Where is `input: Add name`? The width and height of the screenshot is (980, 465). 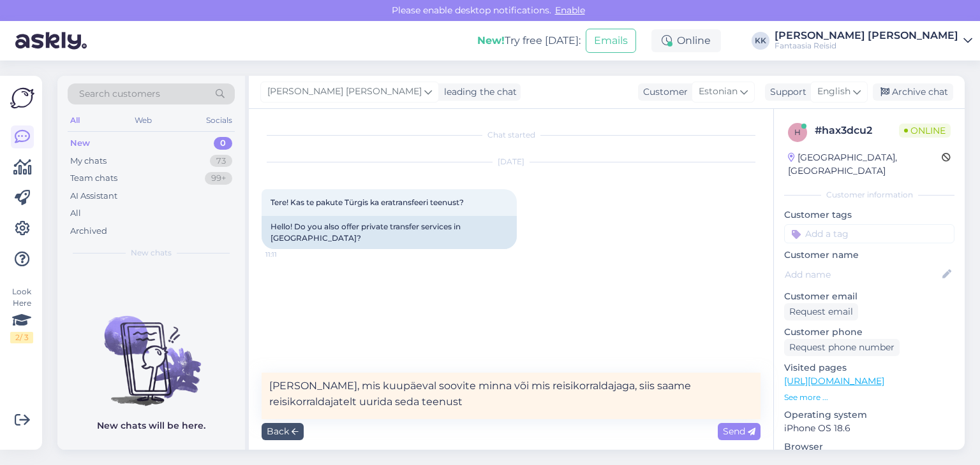
input: Add name is located at coordinates (862, 275).